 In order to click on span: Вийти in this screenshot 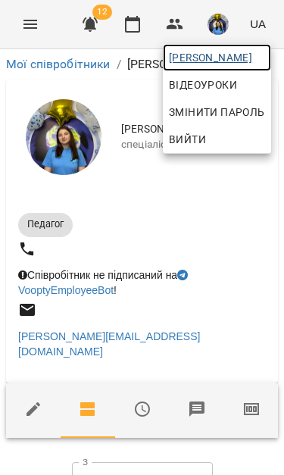, I will do `click(187, 139)`.